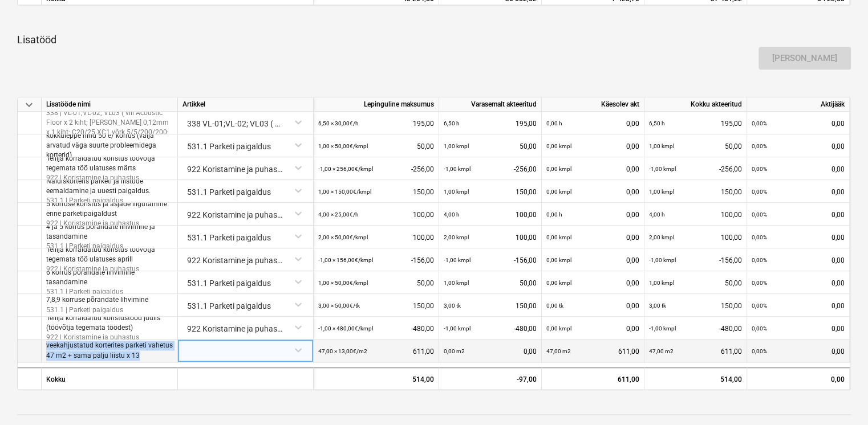  Describe the element at coordinates (110, 104) in the screenshot. I see `div: Lisatööde nimi` at that location.